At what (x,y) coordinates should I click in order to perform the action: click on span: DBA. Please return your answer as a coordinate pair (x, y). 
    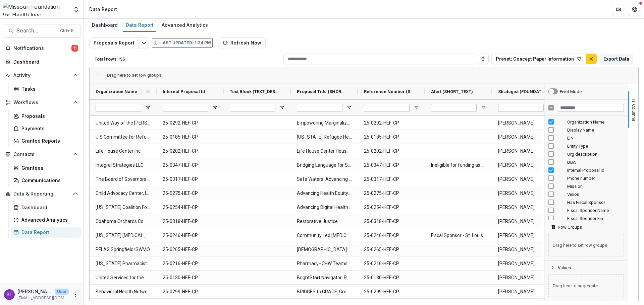
    Looking at the image, I should click on (595, 162).